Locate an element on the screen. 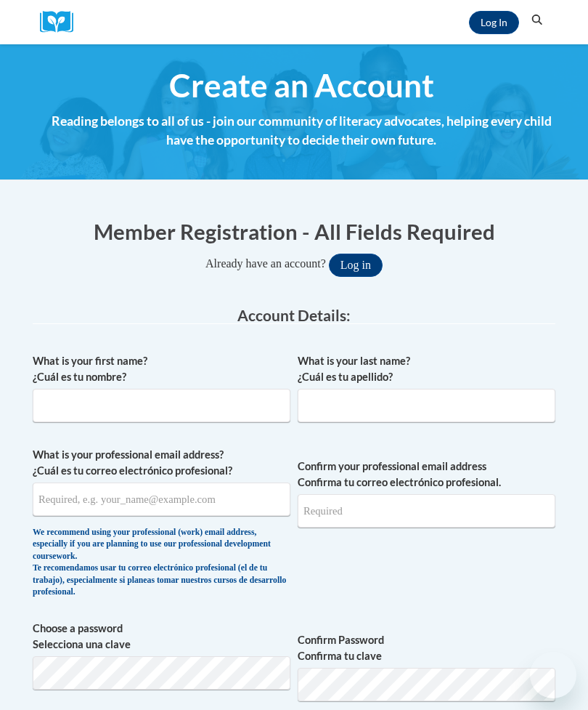  span: Already have an account? is located at coordinates (266, 263).